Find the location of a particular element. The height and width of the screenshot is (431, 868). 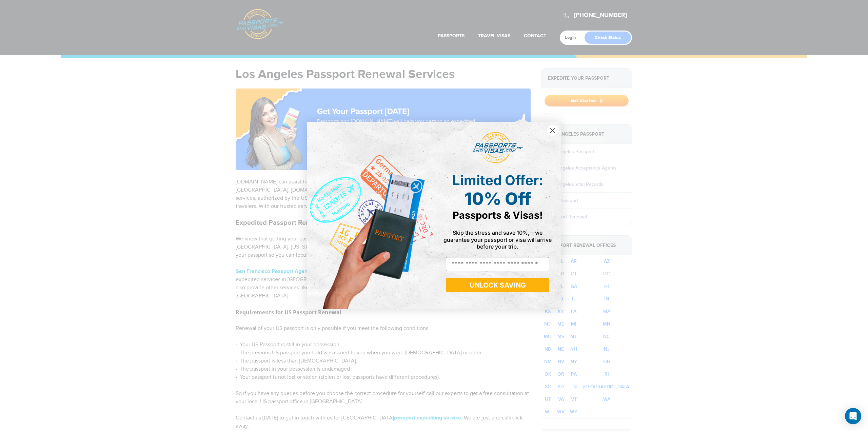

span: Limited Offer: is located at coordinates (498, 180).